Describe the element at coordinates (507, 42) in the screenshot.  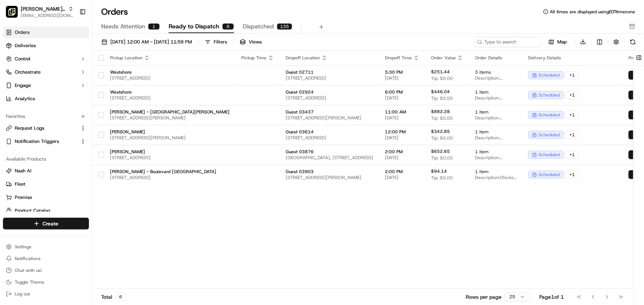
I see `input: Type to search` at that location.